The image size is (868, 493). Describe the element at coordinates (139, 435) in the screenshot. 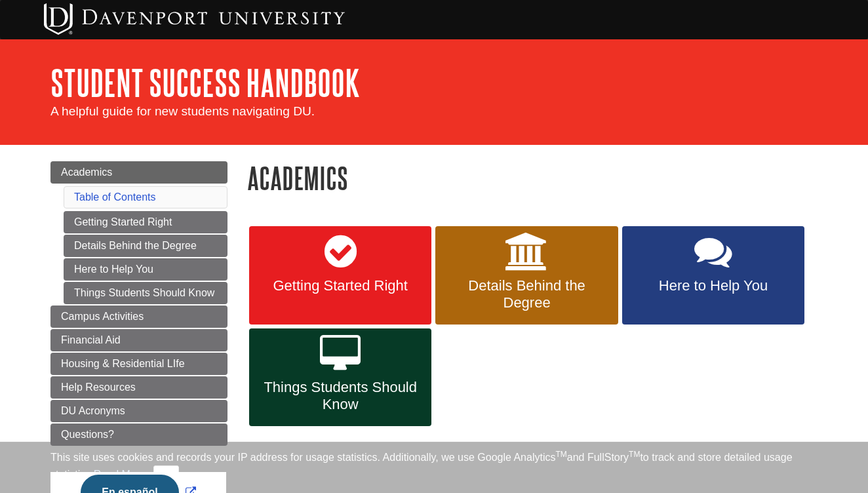

I see `a: Questions?` at that location.